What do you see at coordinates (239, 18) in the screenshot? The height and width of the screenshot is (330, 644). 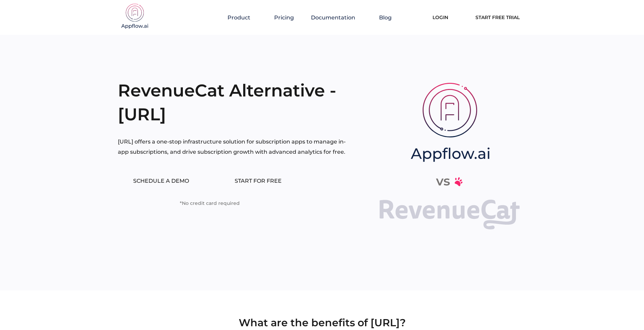 I see `span: Product` at bounding box center [239, 18].